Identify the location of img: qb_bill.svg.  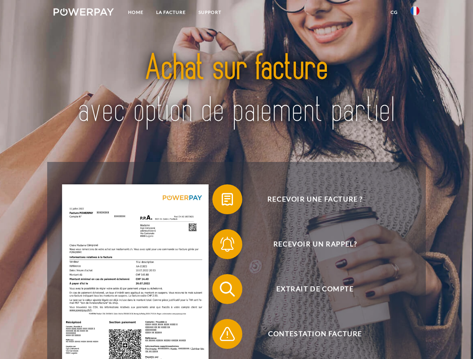
(227, 200).